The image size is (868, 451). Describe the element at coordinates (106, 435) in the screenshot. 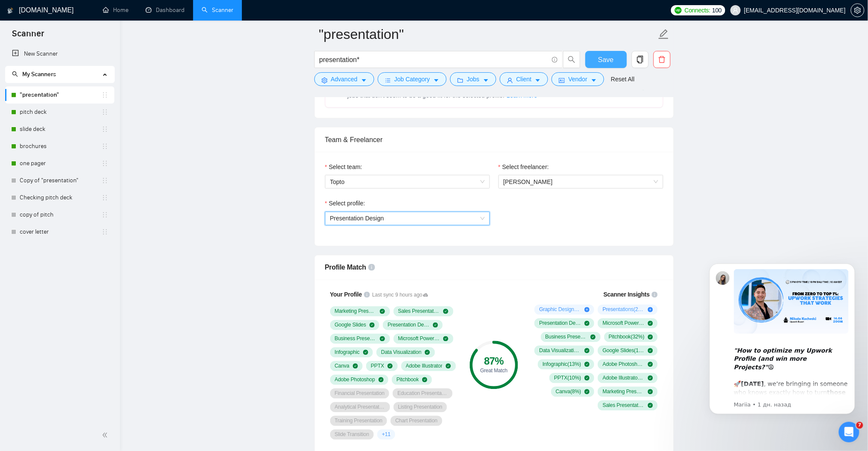

I see `span: double-left` at that location.